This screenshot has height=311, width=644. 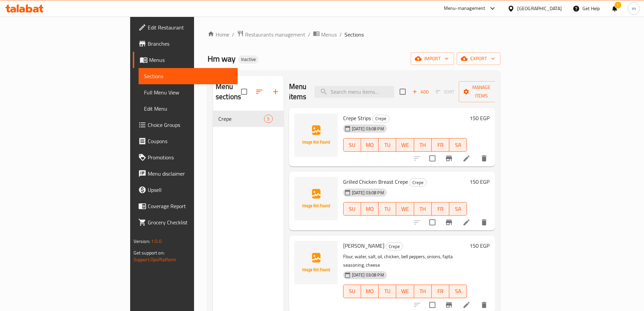 What do you see at coordinates (376, 182) in the screenshot?
I see `span: Grilled Chicken Breast Crepe` at bounding box center [376, 182].